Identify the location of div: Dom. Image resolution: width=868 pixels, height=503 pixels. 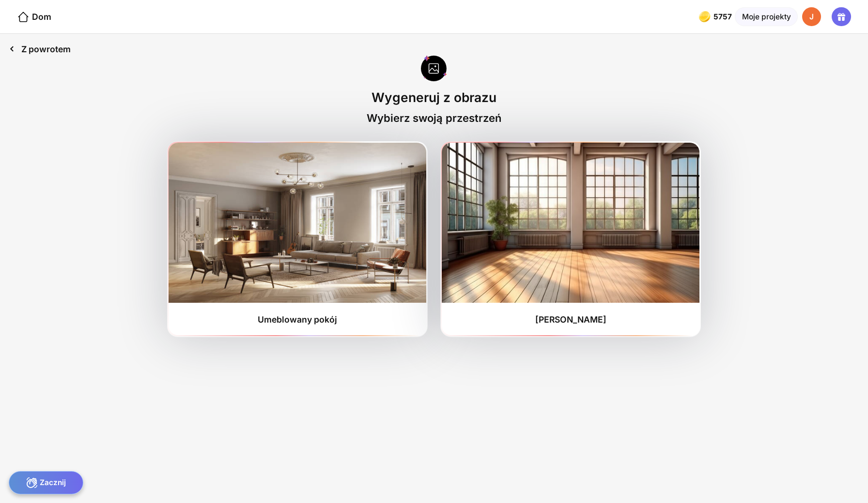
(34, 17).